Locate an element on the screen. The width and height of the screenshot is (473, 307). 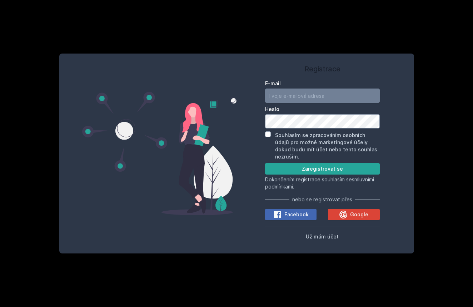
span: nebo se registrovat přes is located at coordinates (322, 200).